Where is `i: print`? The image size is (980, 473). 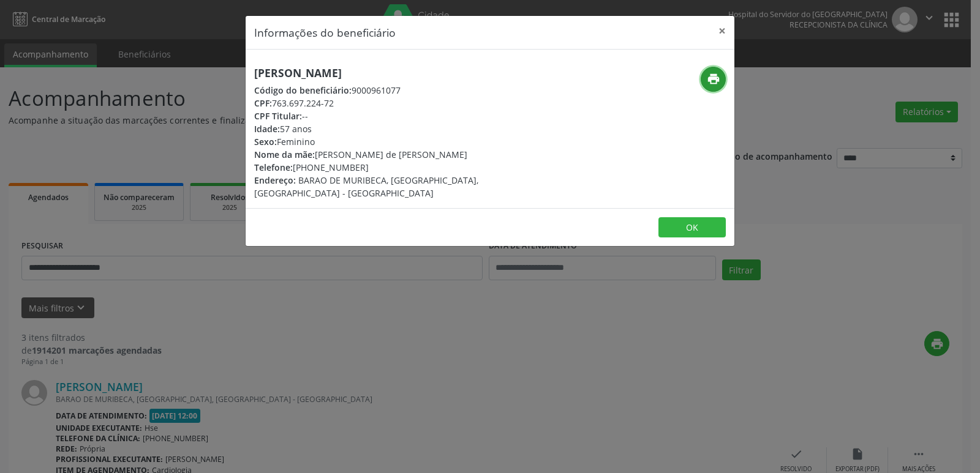
i: print is located at coordinates (714, 79).